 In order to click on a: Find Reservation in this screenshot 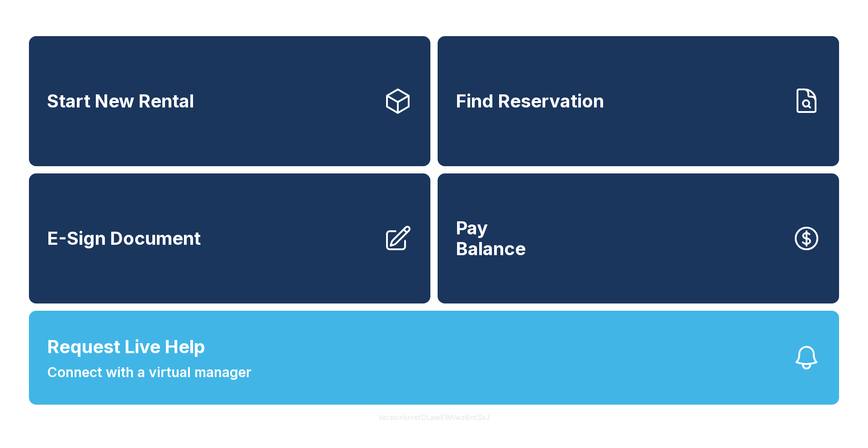, I will do `click(638, 101)`.